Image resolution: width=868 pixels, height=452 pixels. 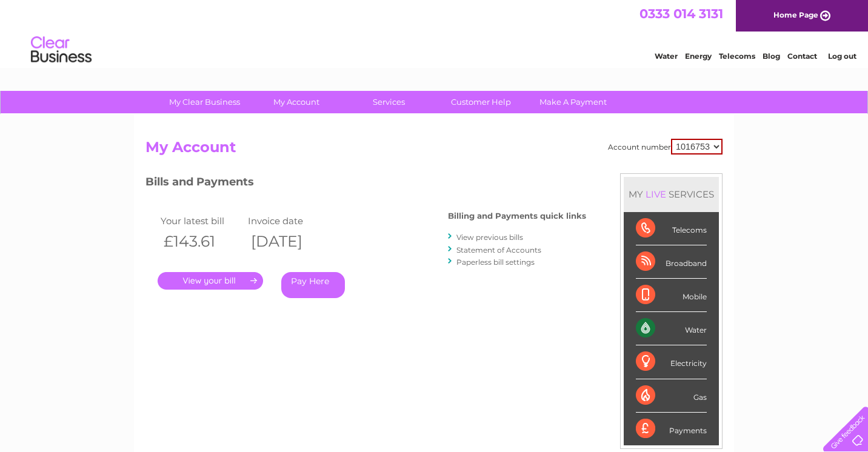 I want to click on div: Telecoms, so click(x=671, y=229).